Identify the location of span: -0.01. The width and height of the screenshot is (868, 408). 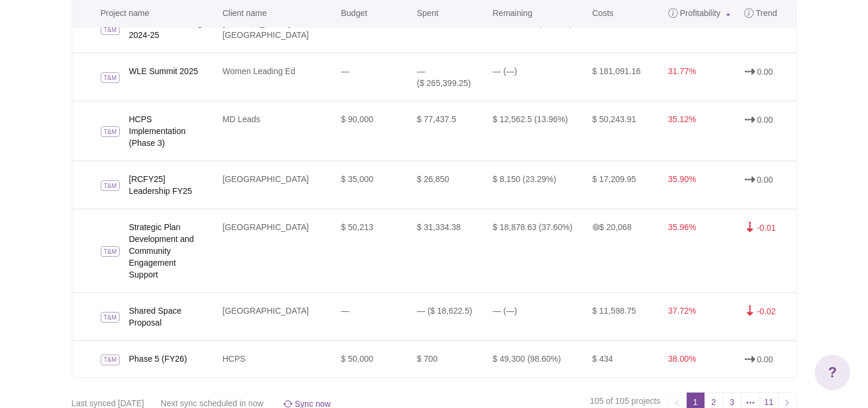
(766, 228).